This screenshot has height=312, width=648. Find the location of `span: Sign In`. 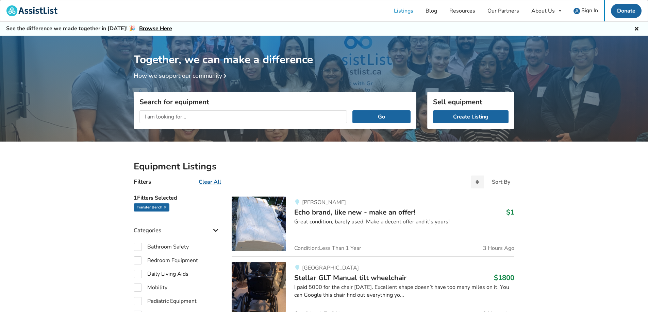

span: Sign In is located at coordinates (589, 11).